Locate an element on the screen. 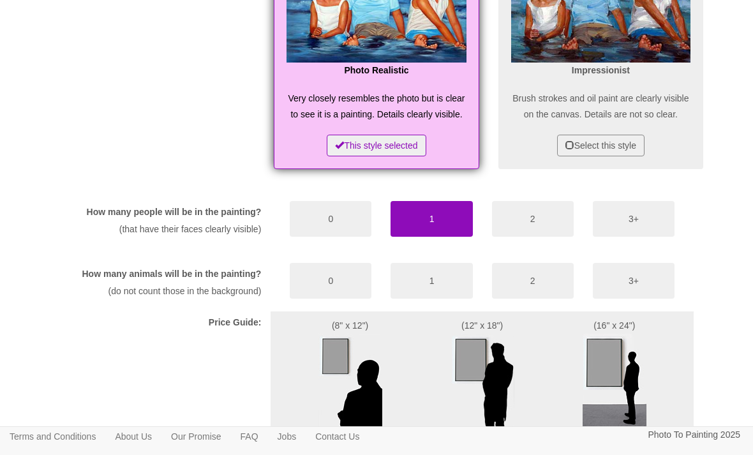  a: About Us is located at coordinates (133, 436).